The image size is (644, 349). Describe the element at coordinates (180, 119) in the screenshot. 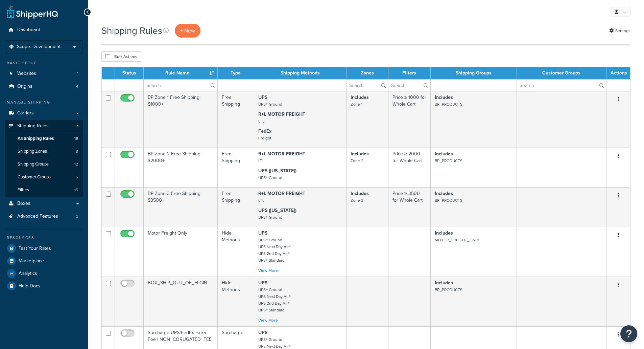

I see `td: BP Zone 1 Free Shipping: $1000+` at that location.